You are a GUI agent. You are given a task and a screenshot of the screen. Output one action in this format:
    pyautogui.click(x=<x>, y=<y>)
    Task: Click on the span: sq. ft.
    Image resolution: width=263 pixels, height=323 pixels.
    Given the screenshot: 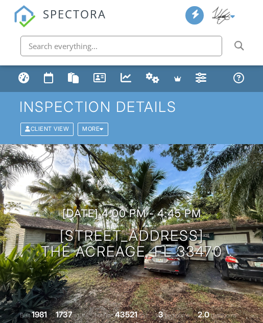 What is the action you would take?
    pyautogui.click(x=80, y=315)
    